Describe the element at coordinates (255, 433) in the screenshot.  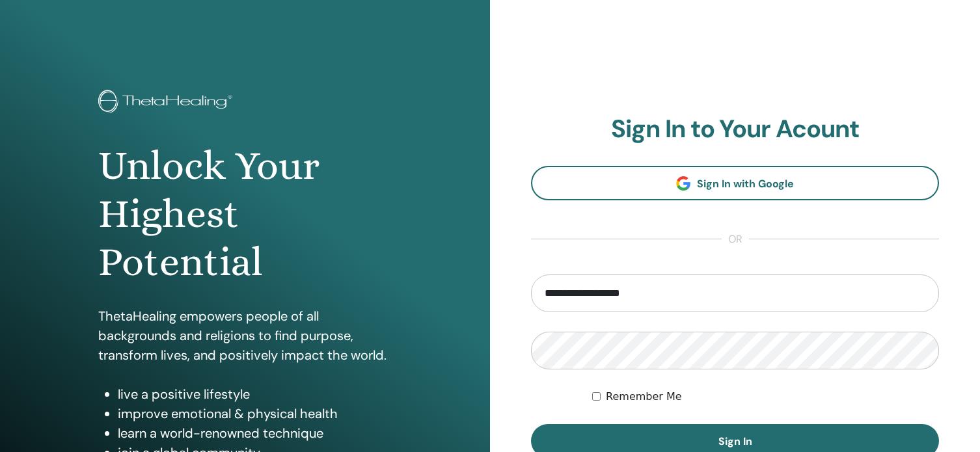
I see `li: learn a world-renowned technique` at that location.